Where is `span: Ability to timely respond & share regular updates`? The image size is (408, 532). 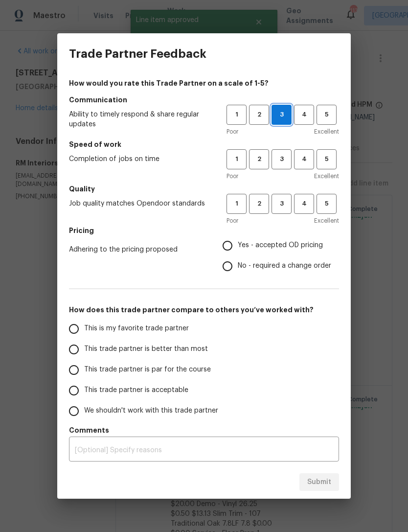
span: Ability to timely respond & share regular updates is located at coordinates (140, 120).